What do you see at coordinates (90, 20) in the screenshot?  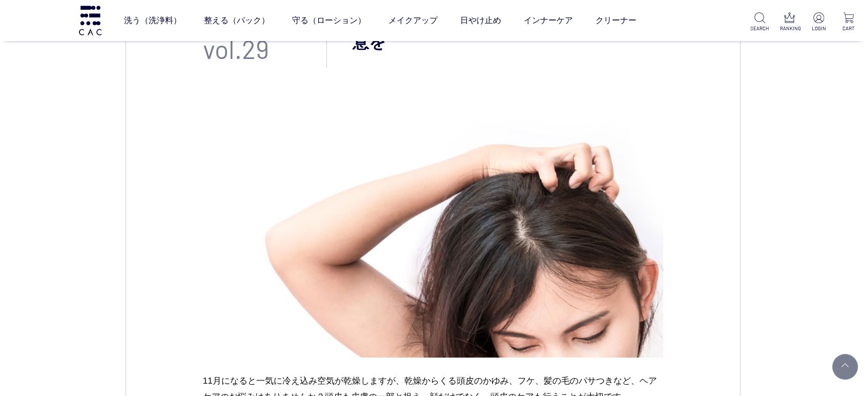 I see `img: logo` at bounding box center [90, 20].